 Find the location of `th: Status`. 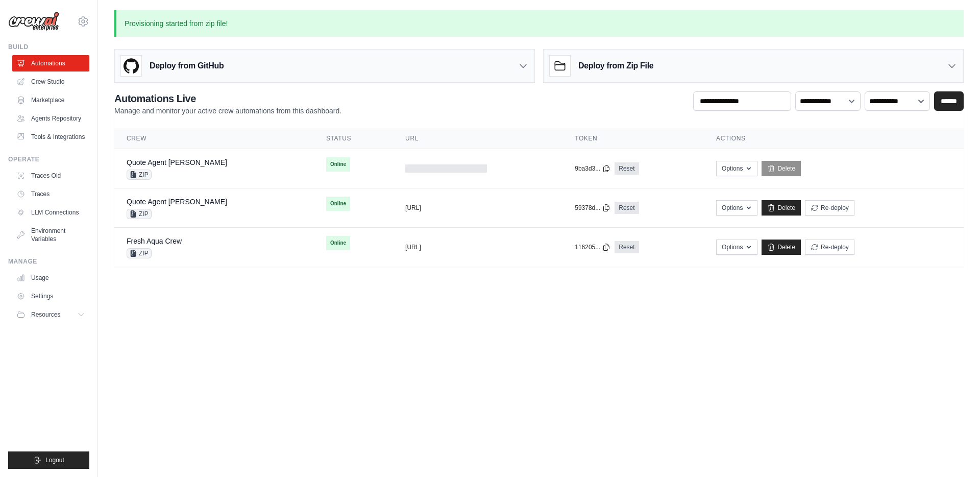

th: Status is located at coordinates (353, 138).